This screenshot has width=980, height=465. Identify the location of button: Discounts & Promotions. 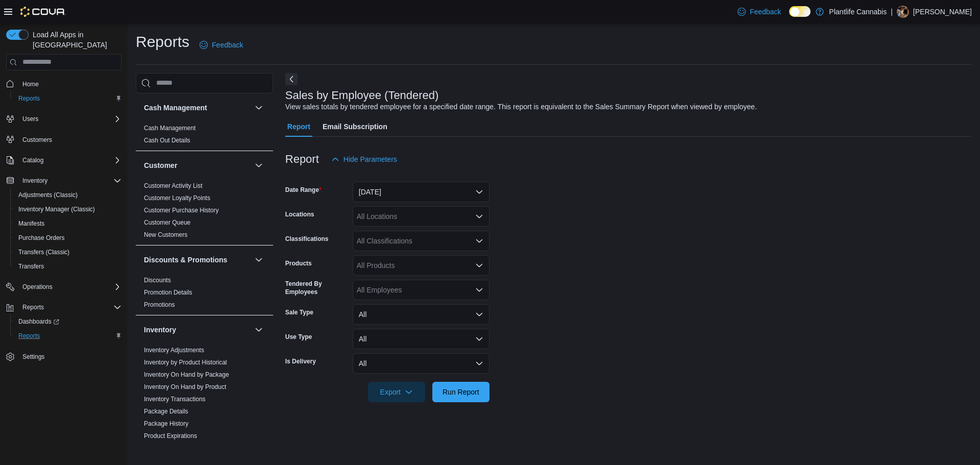
(259, 260).